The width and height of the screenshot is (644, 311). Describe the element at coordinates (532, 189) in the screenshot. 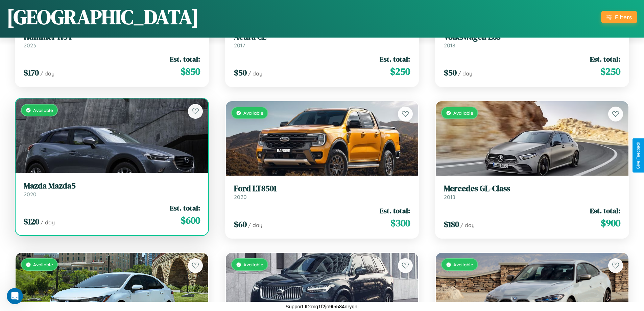

I see `h3: Mercedes GL-Class` at that location.